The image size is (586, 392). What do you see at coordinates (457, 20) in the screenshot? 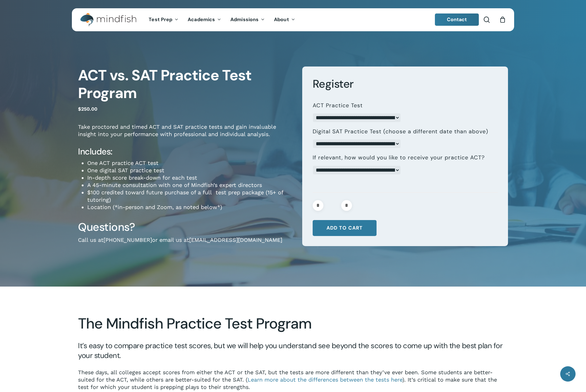
I see `span: Contact` at bounding box center [457, 20].